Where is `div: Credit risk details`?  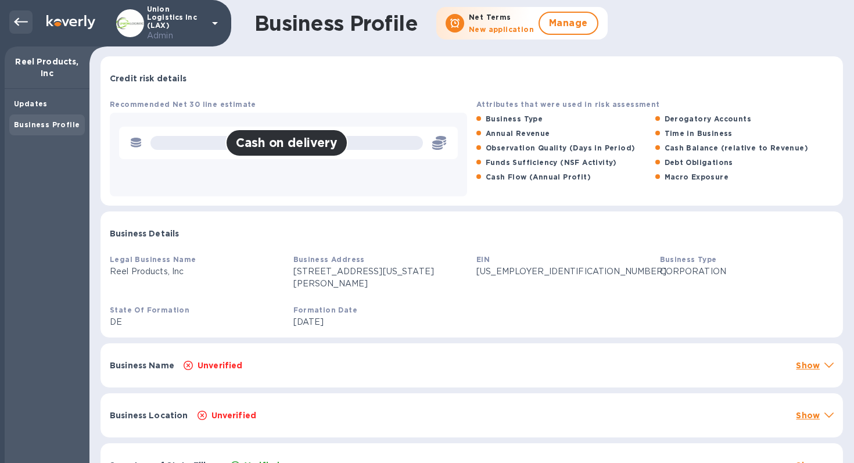
div: Credit risk details is located at coordinates (471, 75).